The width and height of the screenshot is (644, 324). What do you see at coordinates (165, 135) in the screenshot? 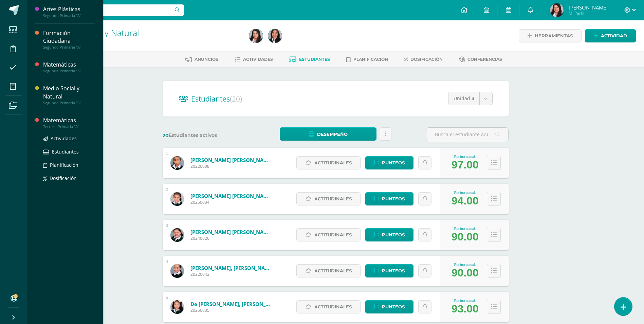
I see `span: 20` at bounding box center [165, 135].